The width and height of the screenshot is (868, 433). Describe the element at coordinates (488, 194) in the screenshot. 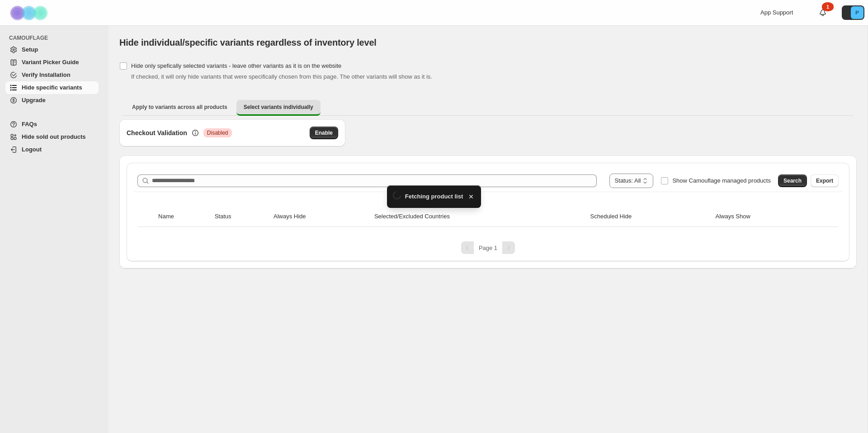

I see `div: Select variants individually` at that location.